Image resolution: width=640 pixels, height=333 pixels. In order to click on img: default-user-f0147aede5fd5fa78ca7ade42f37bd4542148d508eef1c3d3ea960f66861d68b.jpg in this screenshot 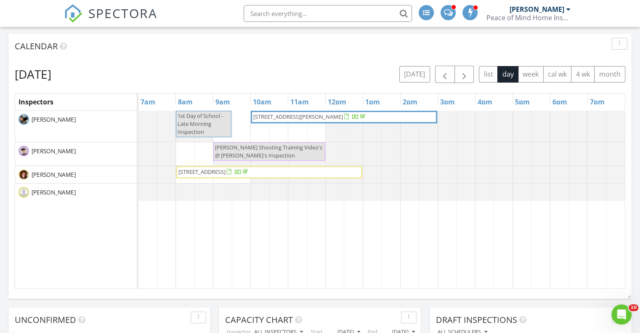, I will do `click(24, 192)`.